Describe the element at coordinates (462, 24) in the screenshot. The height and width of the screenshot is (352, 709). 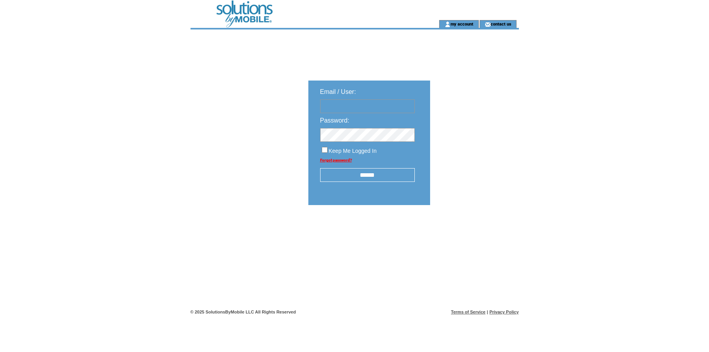
I see `a: my account` at that location.